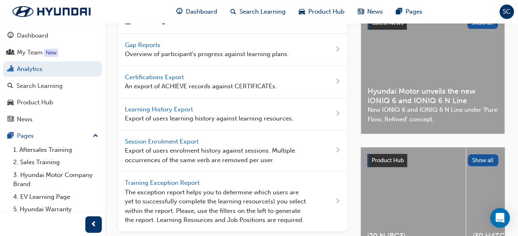  Describe the element at coordinates (483, 160) in the screenshot. I see `button: Show all` at that location.